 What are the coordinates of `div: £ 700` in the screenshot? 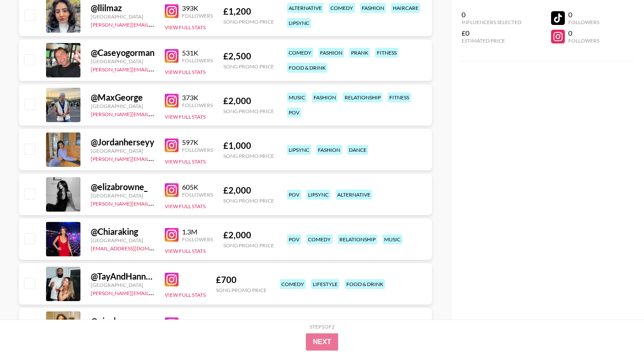 It's located at (241, 280).